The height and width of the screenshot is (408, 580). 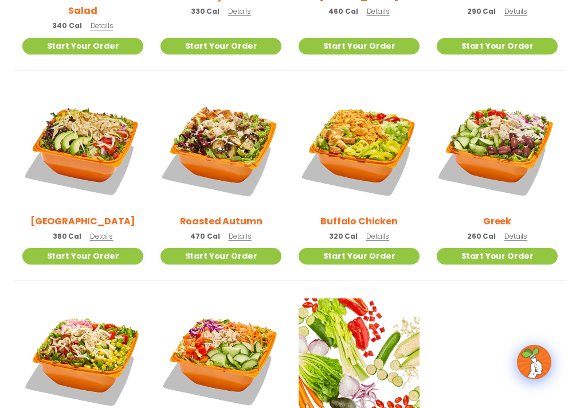 I want to click on img: wpChatIcon, so click(x=534, y=362).